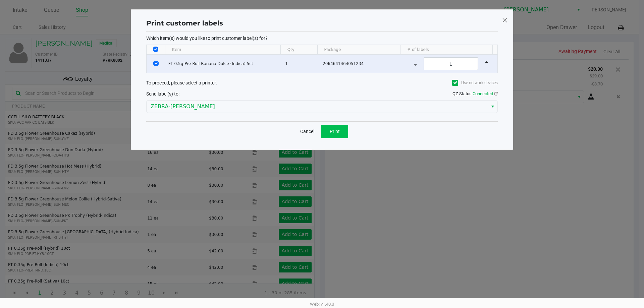 The width and height of the screenshot is (644, 308). I want to click on td: FT 0.5g Pre-Roll Banana Dulce (Indica) 5ct, so click(224, 63).